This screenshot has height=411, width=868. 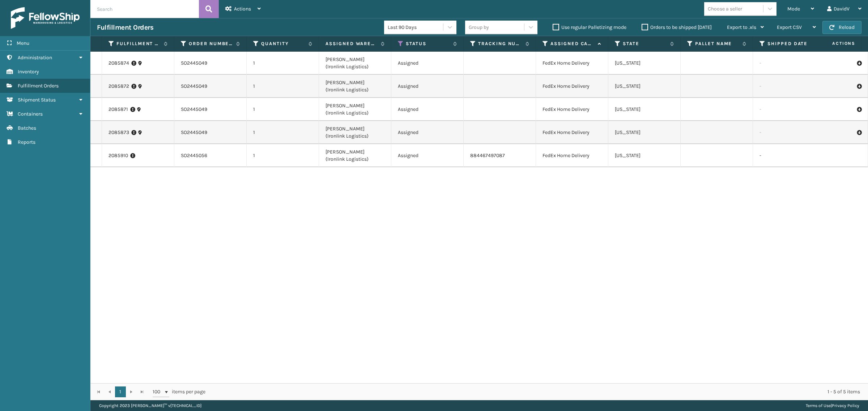 What do you see at coordinates (717, 44) in the screenshot?
I see `label: Pallet Name` at bounding box center [717, 44].